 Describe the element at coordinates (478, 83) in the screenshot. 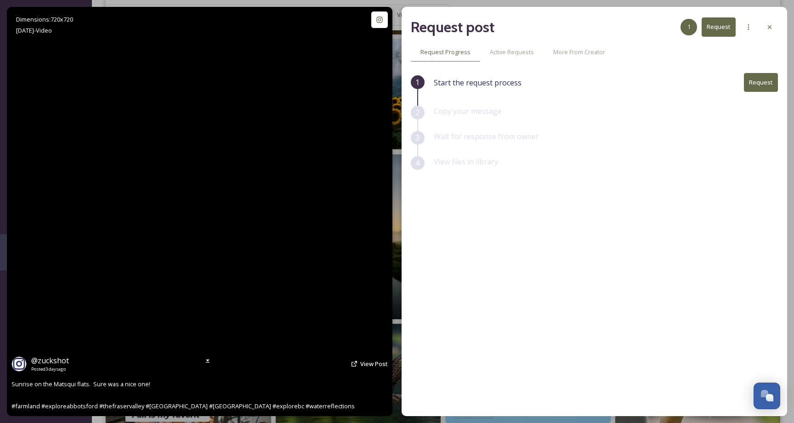

I see `span: Start the request process` at that location.